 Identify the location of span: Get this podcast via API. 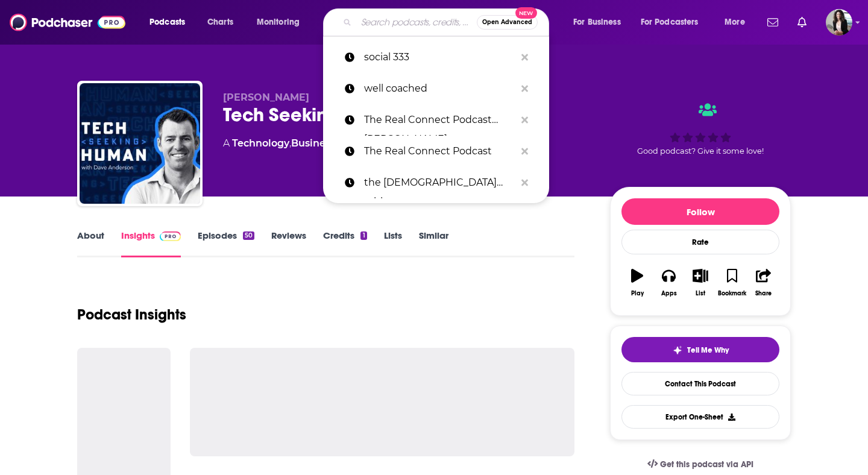
(706, 464).